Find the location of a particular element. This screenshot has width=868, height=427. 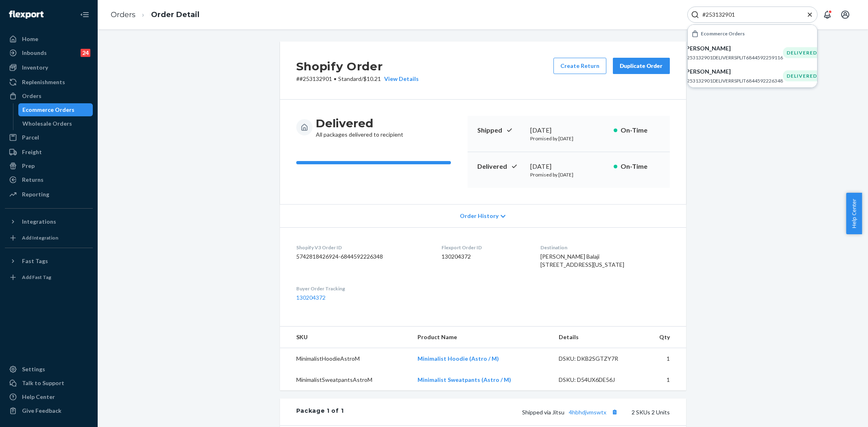

dd: 5742818426924-6844592226348 is located at coordinates (362, 256).